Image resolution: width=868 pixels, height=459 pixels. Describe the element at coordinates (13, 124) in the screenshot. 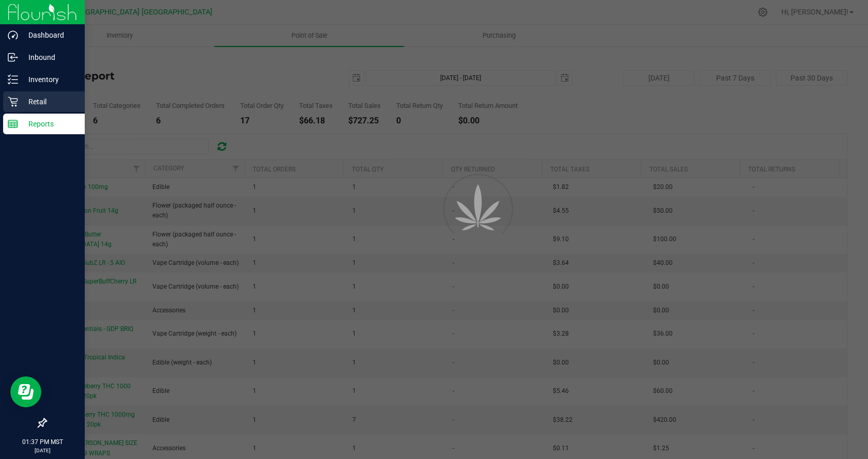

I see `inline-svg: Reports` at that location.